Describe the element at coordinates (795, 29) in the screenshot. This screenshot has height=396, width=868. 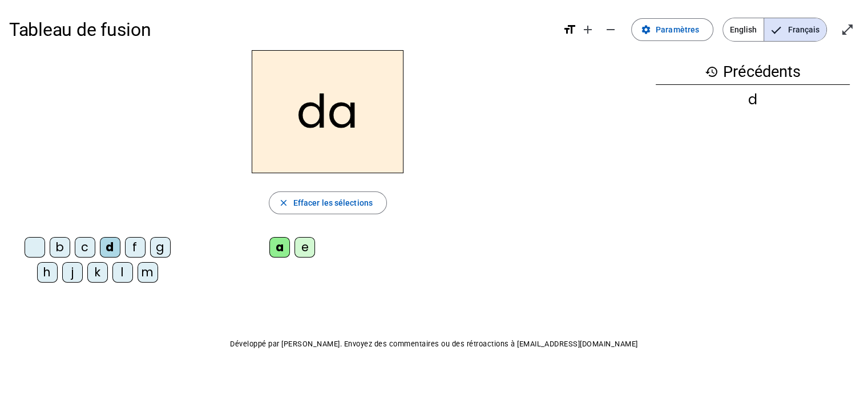
I see `span: Français` at that location.